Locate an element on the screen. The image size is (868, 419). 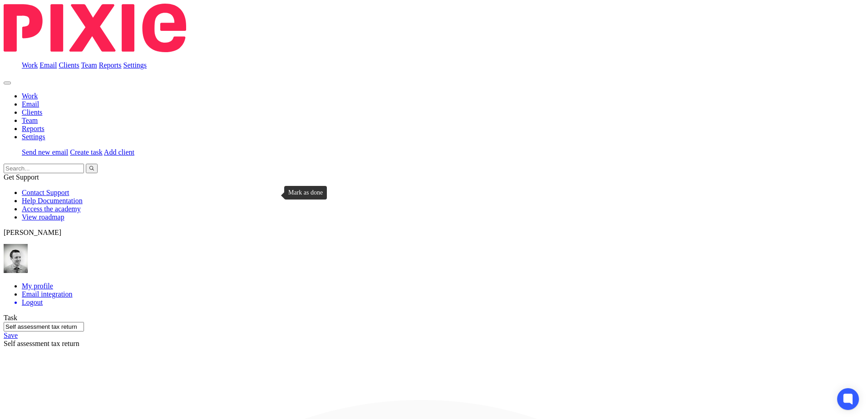
button: Search is located at coordinates (92, 168).